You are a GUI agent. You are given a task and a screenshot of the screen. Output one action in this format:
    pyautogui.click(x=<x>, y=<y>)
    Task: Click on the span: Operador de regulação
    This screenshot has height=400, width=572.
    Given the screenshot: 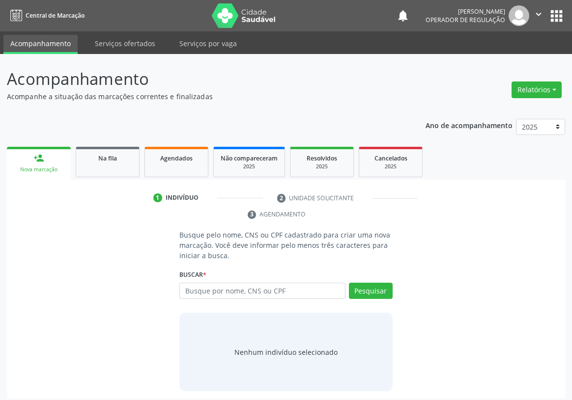 What is the action you would take?
    pyautogui.click(x=465, y=20)
    